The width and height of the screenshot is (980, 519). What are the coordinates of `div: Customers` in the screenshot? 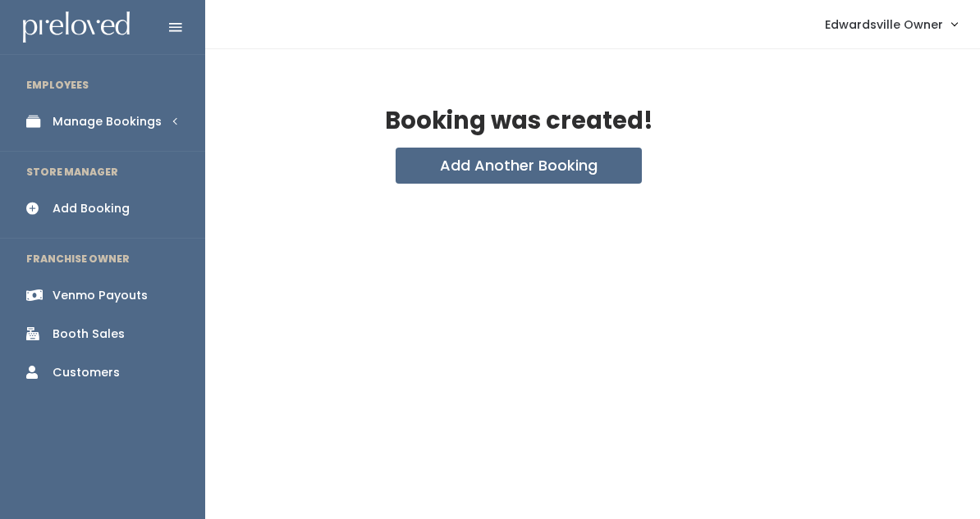 It's located at (86, 372).